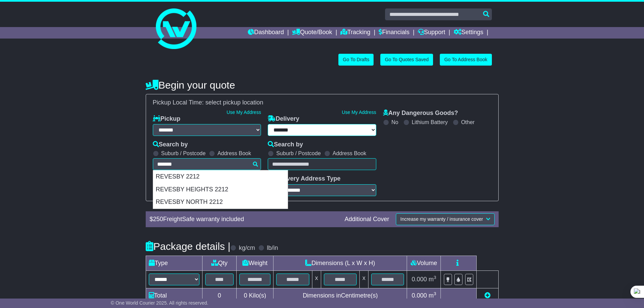 The width and height of the screenshot is (644, 308). What do you see at coordinates (245, 296) in the screenshot?
I see `span: 0` at bounding box center [245, 296].